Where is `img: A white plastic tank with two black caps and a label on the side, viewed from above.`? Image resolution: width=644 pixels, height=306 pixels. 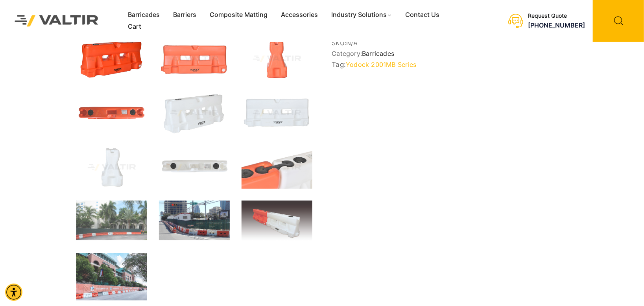 img: A white plastic tank with two black caps and a label on the side, viewed from above. is located at coordinates (195, 168).